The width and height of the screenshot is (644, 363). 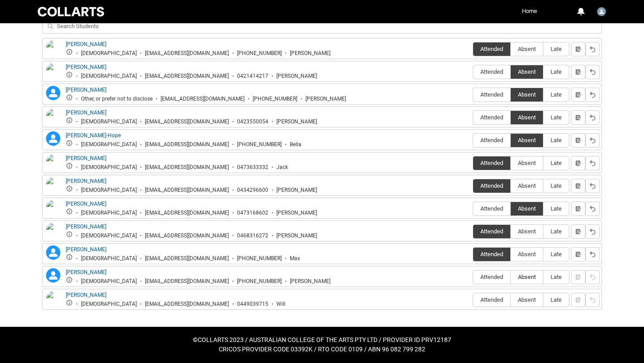 What do you see at coordinates (253, 76) in the screenshot?
I see `div: 0421414217` at bounding box center [253, 76].